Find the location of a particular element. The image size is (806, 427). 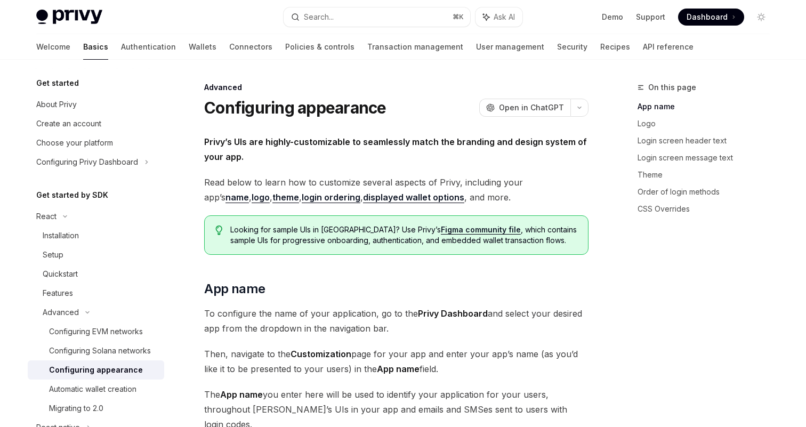

a: CSS Overrides is located at coordinates (708, 209).